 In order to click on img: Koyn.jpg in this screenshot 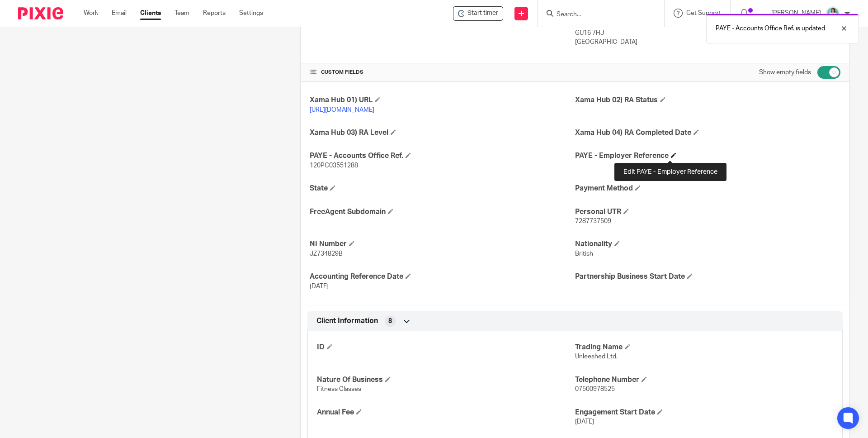, I will do `click(833, 13)`.